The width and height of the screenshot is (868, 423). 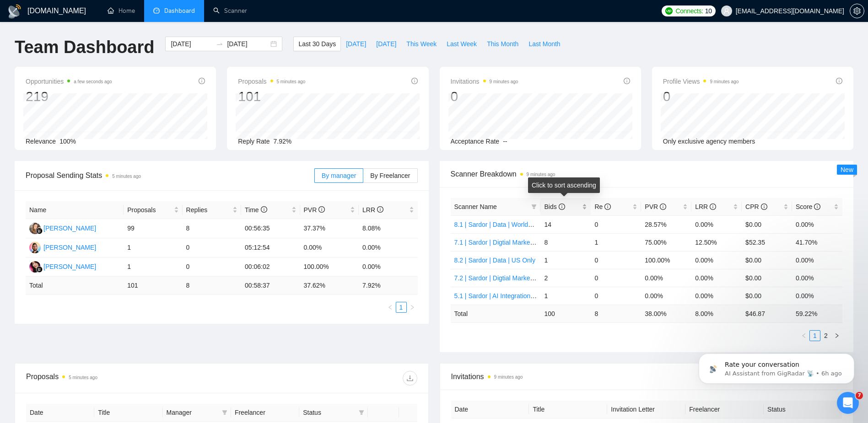 What do you see at coordinates (270, 285) in the screenshot?
I see `td: 00:58:37` at bounding box center [270, 285].